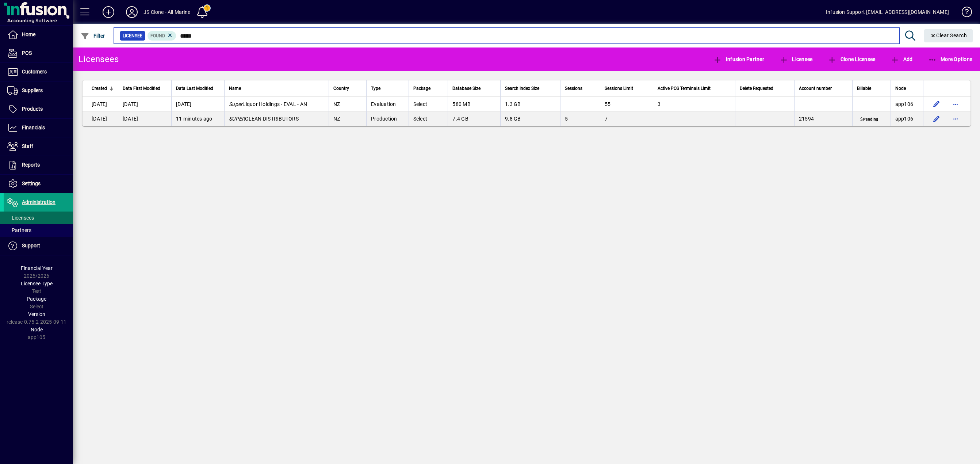 The image size is (980, 464). Describe the element at coordinates (27, 146) in the screenshot. I see `span: Staff` at that location.